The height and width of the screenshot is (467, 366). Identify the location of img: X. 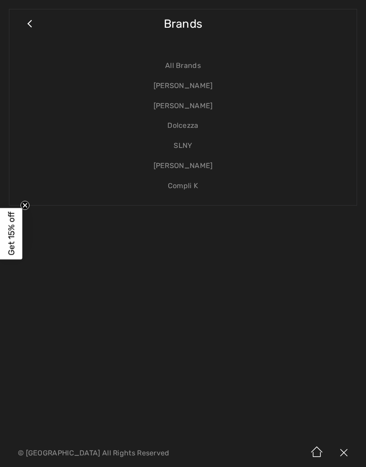
(344, 453).